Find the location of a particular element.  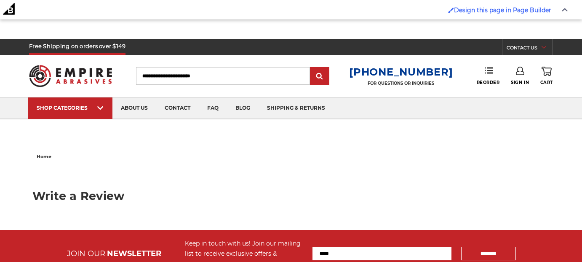

input: Submit is located at coordinates (320, 76).